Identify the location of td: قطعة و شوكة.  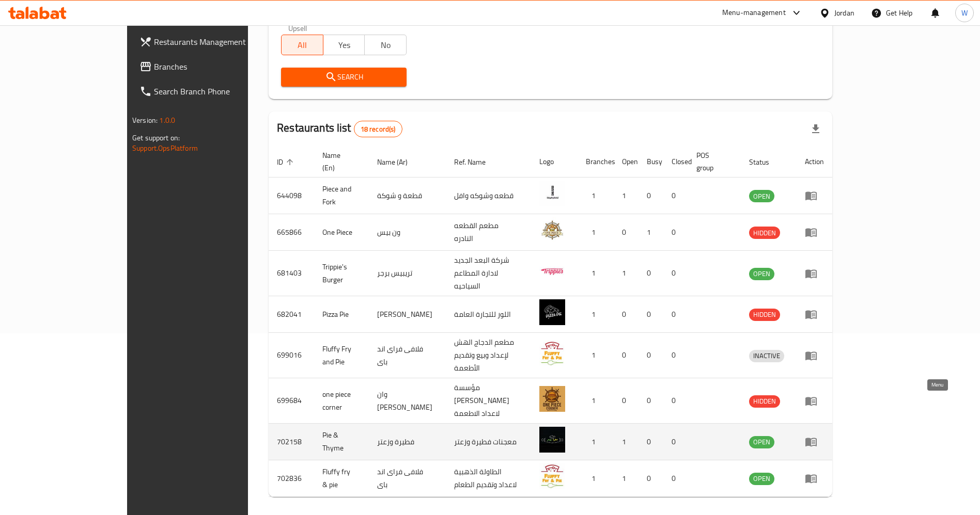
(407, 196).